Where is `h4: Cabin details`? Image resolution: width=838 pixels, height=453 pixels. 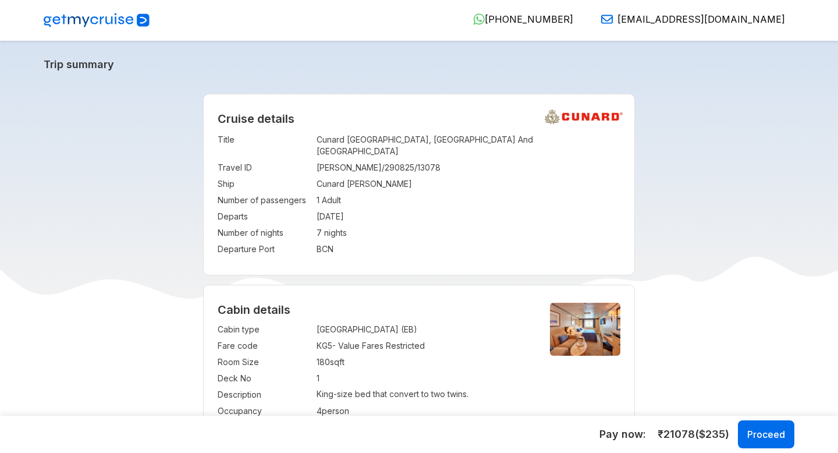 h4: Cabin details is located at coordinates (419, 310).